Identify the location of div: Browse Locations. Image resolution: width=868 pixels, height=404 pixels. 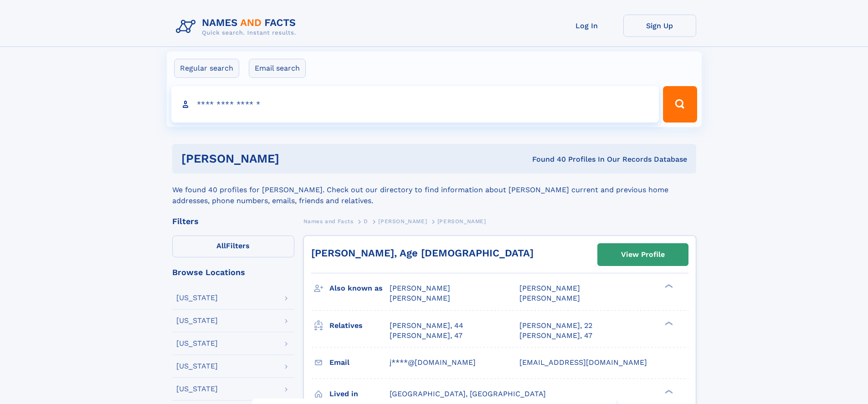
(234, 273).